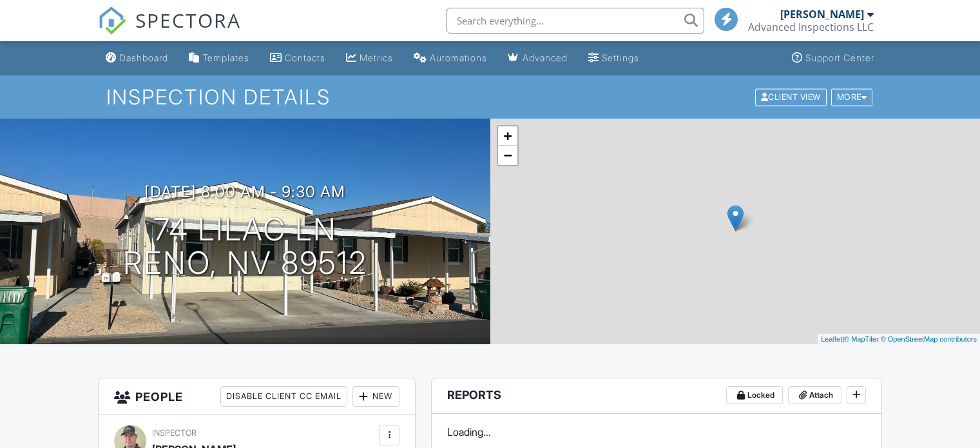 Image resolution: width=980 pixels, height=448 pixels. I want to click on div: More, so click(852, 97).